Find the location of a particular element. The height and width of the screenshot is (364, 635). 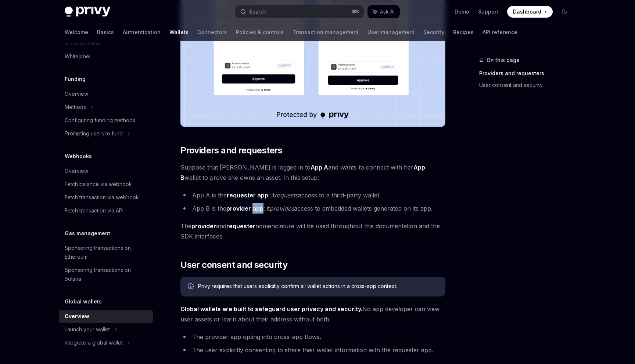

span: On this page is located at coordinates (503, 60).